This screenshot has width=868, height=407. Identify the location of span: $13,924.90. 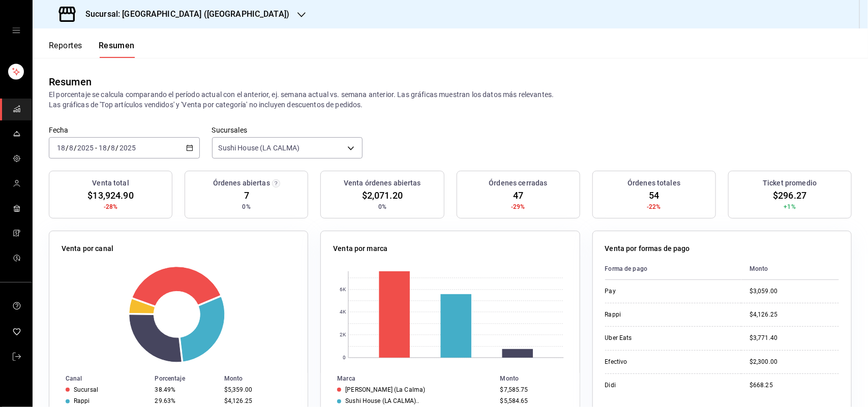
(110, 195).